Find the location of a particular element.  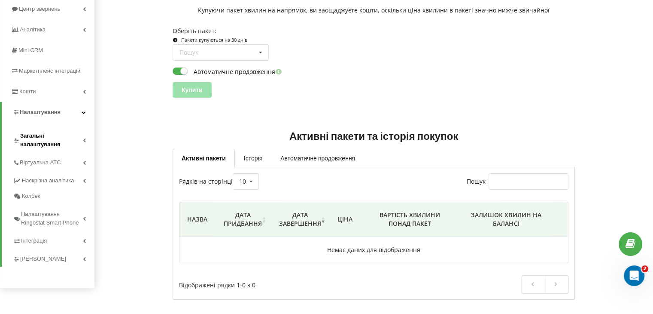

h2: Активні пакети та історія покупок is located at coordinates (374, 136).